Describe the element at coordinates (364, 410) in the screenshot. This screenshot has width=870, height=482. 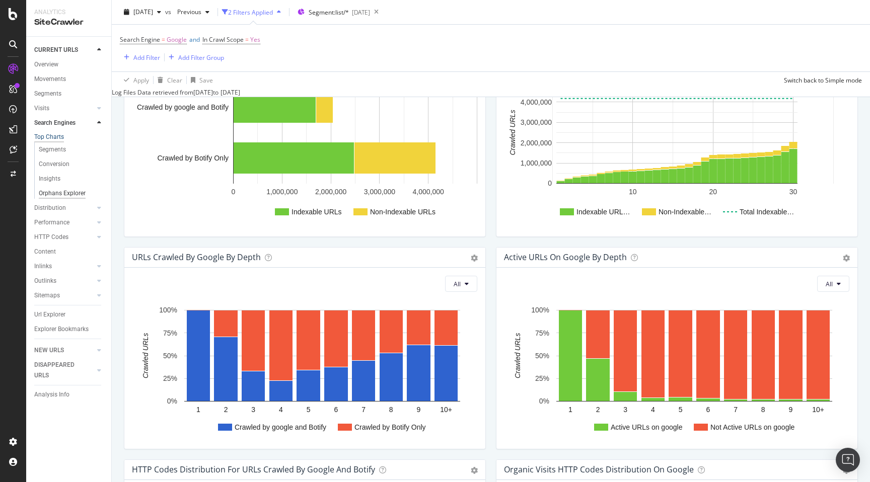
I see `text: 7` at that location.